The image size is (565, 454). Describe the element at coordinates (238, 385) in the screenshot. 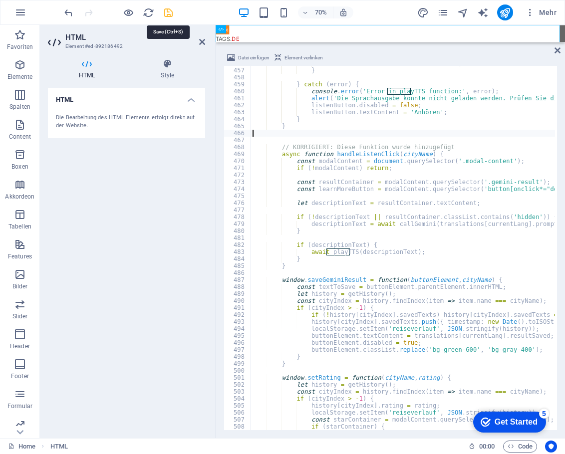

I see `div: 502` at that location.